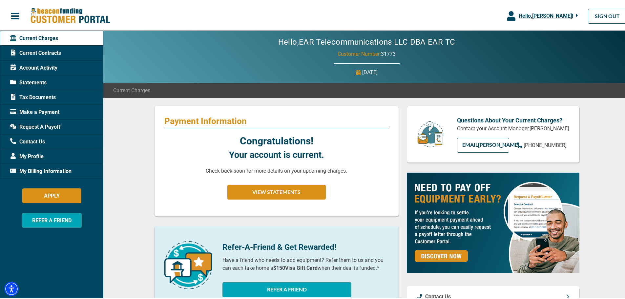 The image size is (625, 299). Describe the element at coordinates (276, 170) in the screenshot. I see `p: Check back soon for more details on your upcoming charges.` at that location.